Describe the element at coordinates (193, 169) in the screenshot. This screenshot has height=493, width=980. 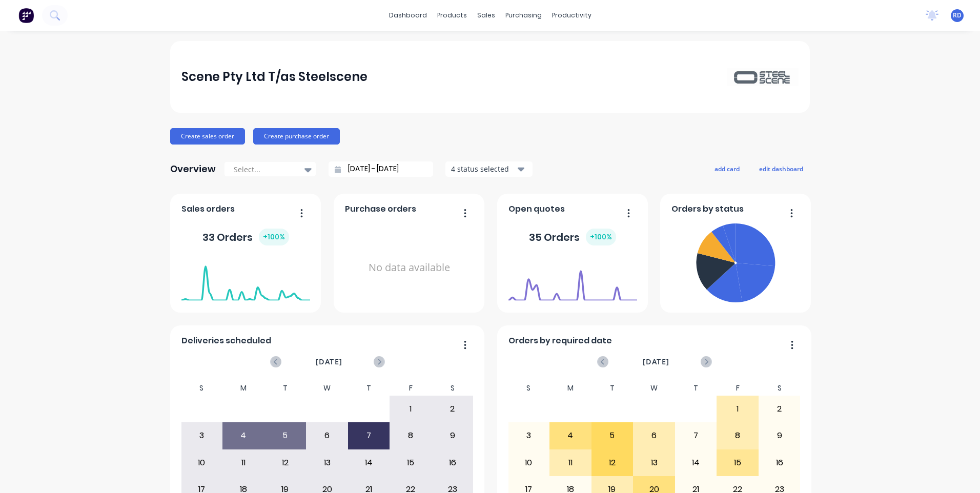
I see `div: Overview` at that location.